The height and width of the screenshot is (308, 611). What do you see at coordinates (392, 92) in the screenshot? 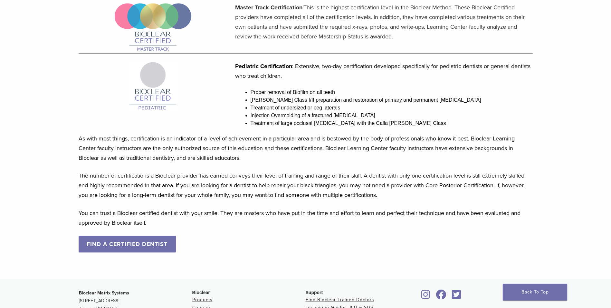
I see `li: Proper removal of Biofilm on all teeth` at bounding box center [392, 92].